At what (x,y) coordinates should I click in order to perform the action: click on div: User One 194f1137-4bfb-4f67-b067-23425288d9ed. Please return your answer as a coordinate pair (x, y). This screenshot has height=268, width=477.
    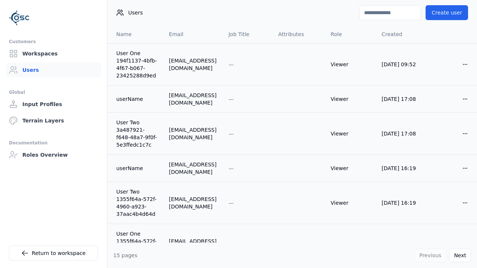
    Looking at the image, I should click on (136, 64).